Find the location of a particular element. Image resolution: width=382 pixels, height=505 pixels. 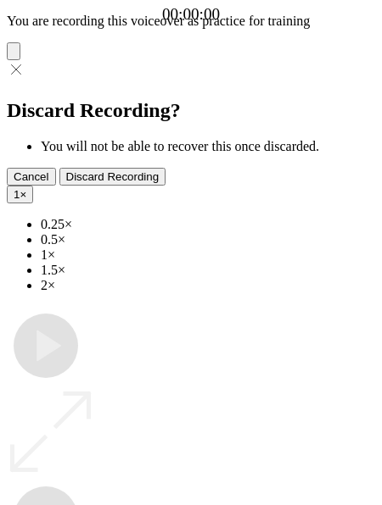

button: 1× is located at coordinates (20, 194).